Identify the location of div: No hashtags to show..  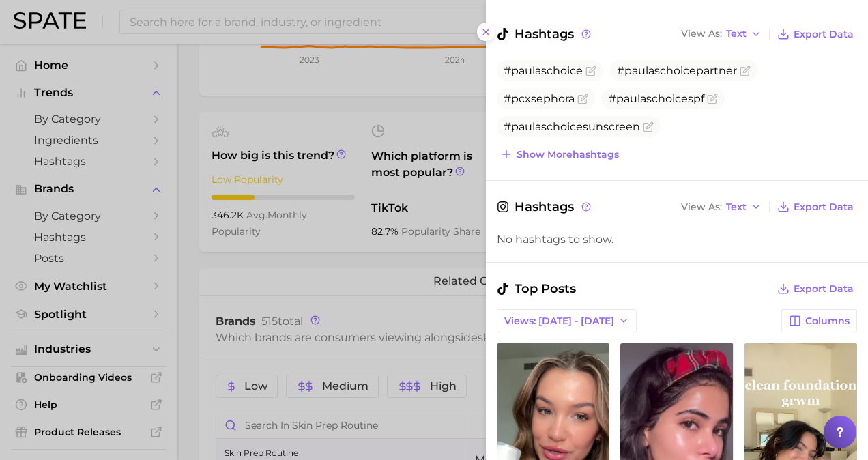
(677, 239).